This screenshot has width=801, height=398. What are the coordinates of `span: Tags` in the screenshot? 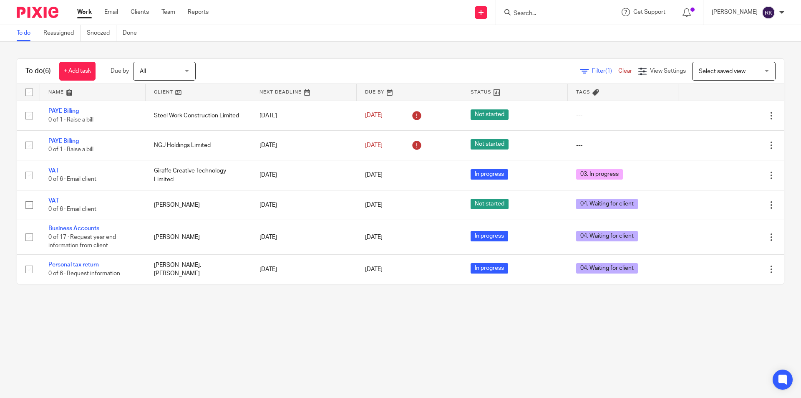 It's located at (583, 92).